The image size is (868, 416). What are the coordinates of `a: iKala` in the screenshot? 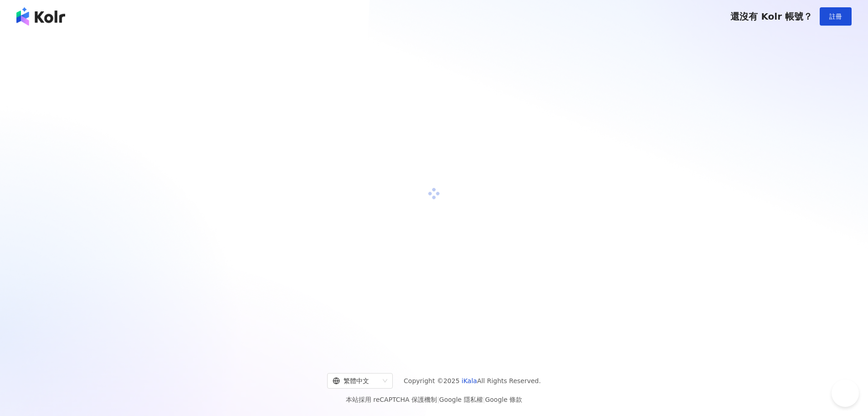 It's located at (469, 381).